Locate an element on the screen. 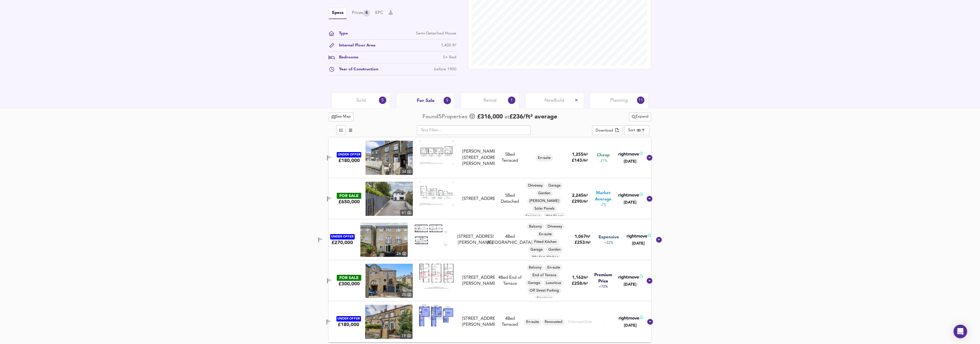  span: Planning is located at coordinates (619, 100).